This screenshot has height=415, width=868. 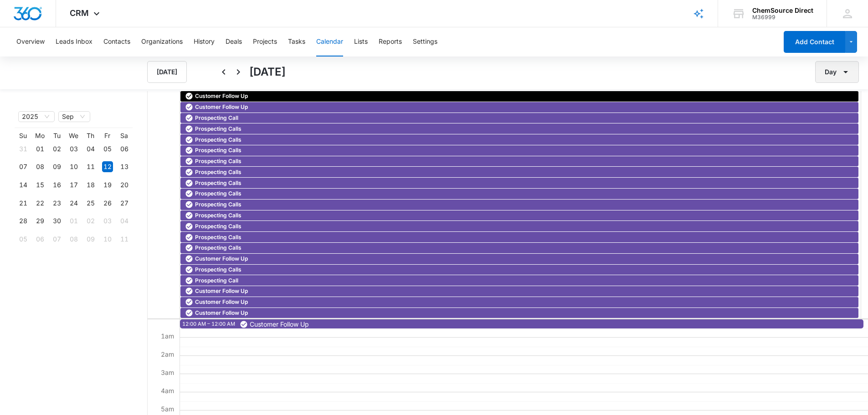 I want to click on button: Organizations, so click(x=162, y=42).